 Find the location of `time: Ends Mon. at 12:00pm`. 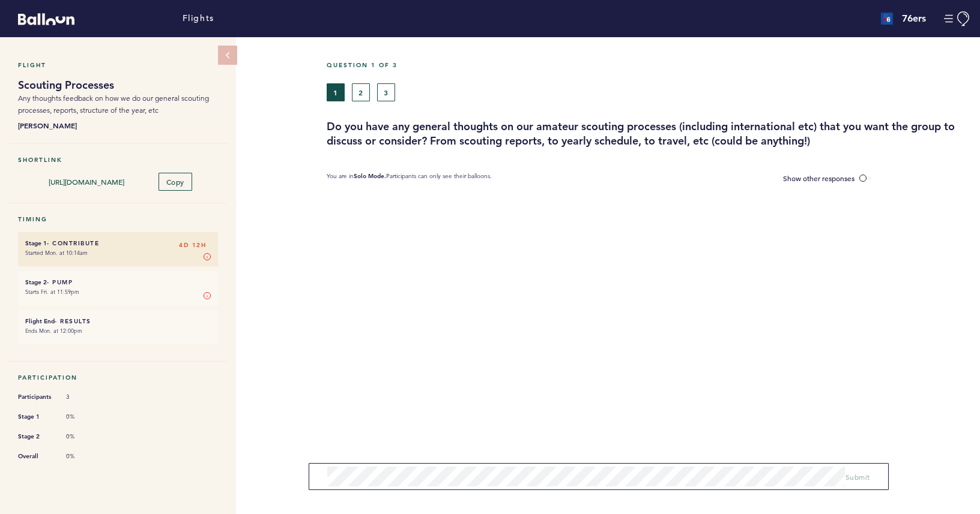

time: Ends Mon. at 12:00pm is located at coordinates (54, 331).